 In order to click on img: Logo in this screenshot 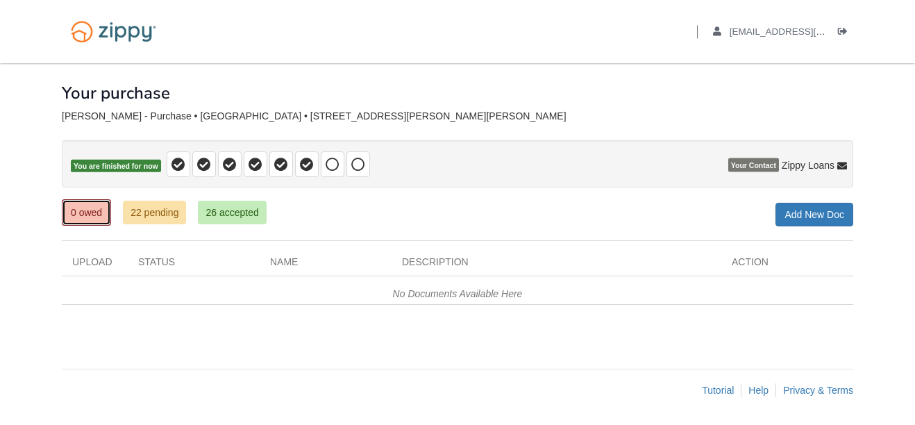, I will do `click(113, 31)`.